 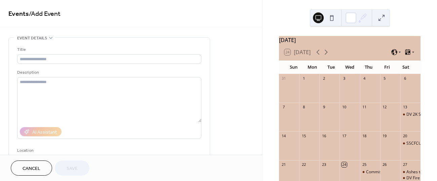 I want to click on span: Event details, so click(x=32, y=38).